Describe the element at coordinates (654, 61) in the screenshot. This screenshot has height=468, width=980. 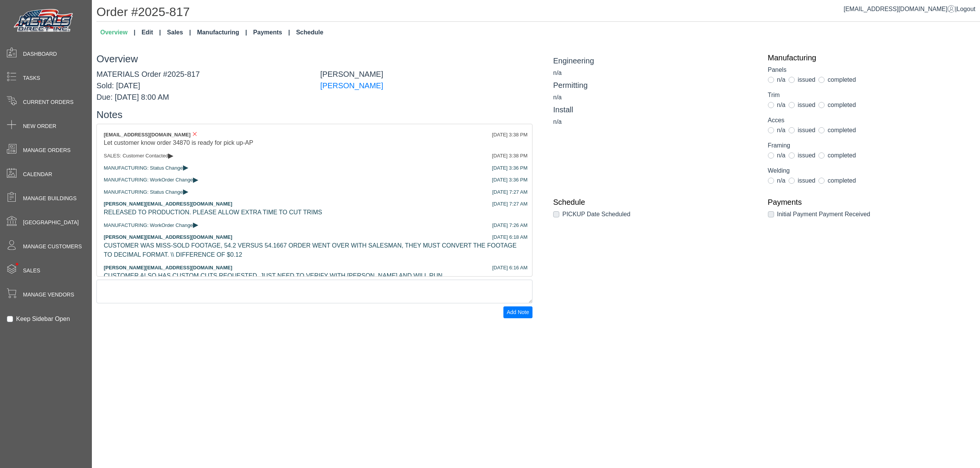
I see `h5: Engineering` at that location.